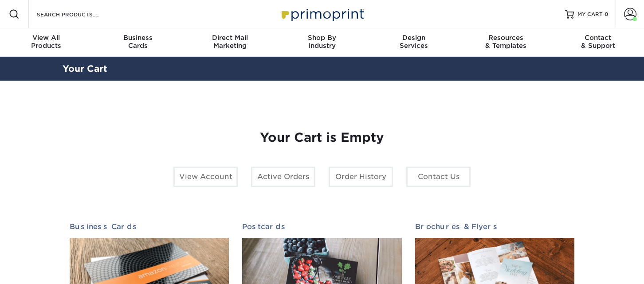 This screenshot has height=284, width=644. What do you see at coordinates (598, 38) in the screenshot?
I see `span: Contact` at bounding box center [598, 38].